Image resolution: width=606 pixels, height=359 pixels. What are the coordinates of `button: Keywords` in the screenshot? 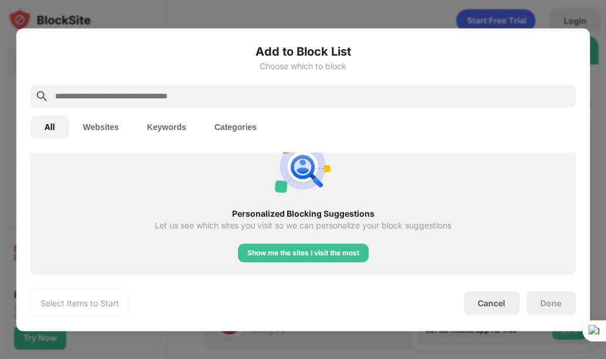 It's located at (167, 127).